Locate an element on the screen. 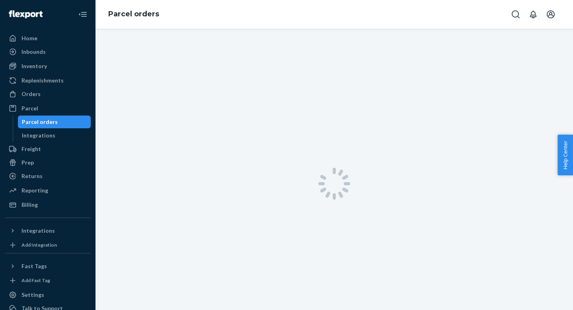  a: Orders is located at coordinates (48, 94).